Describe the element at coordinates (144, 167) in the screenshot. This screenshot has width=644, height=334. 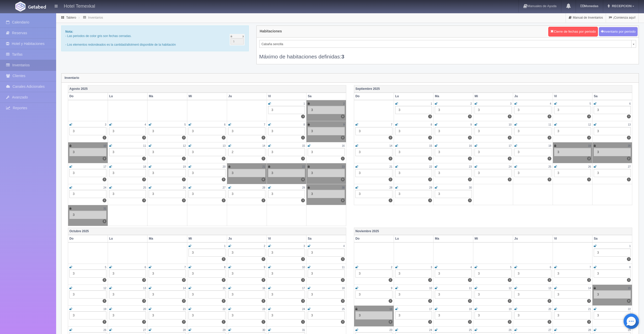
I see `small: 18` at that location.